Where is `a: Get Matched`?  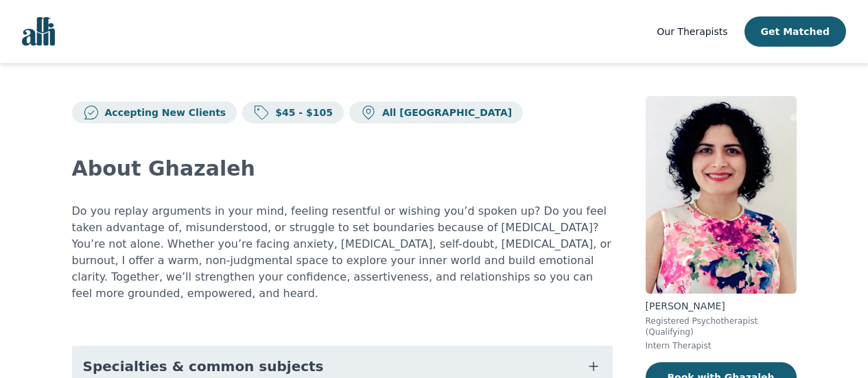
a: Get Matched is located at coordinates (796, 31).